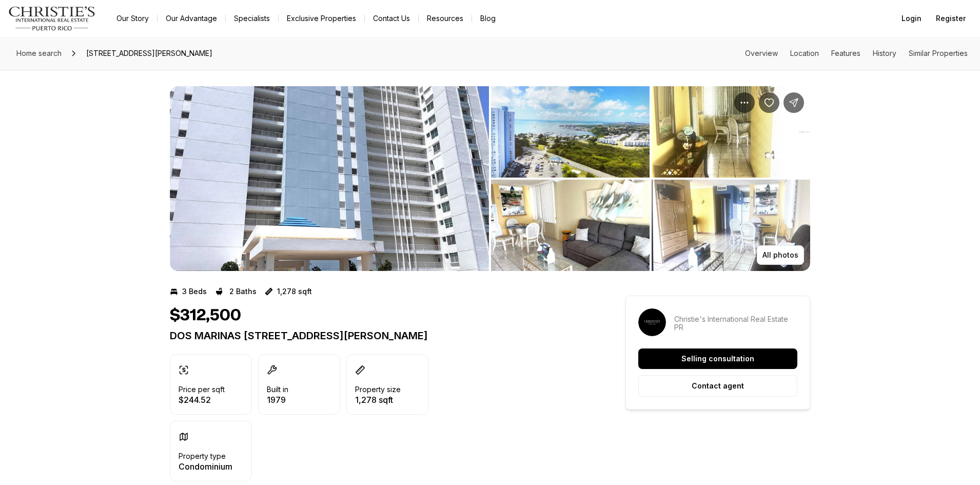 Image resolution: width=980 pixels, height=485 pixels. I want to click on span: Home search, so click(39, 53).